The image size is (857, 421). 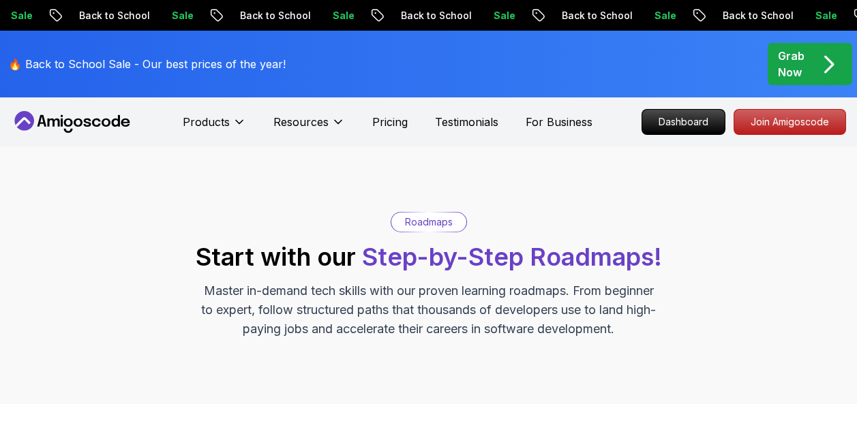 I want to click on span: Step-by-Step Roadmaps!, so click(x=512, y=257).